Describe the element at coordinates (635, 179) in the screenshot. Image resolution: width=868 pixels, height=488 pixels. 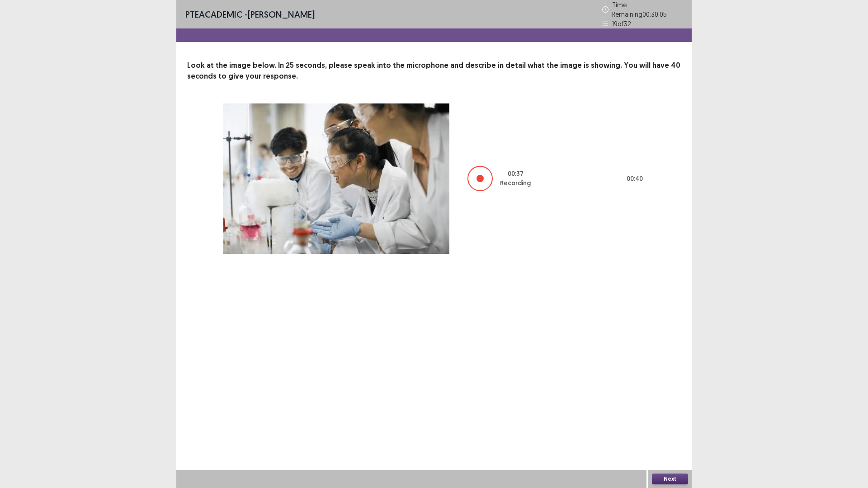
I see `p: 00 : 40` at that location.